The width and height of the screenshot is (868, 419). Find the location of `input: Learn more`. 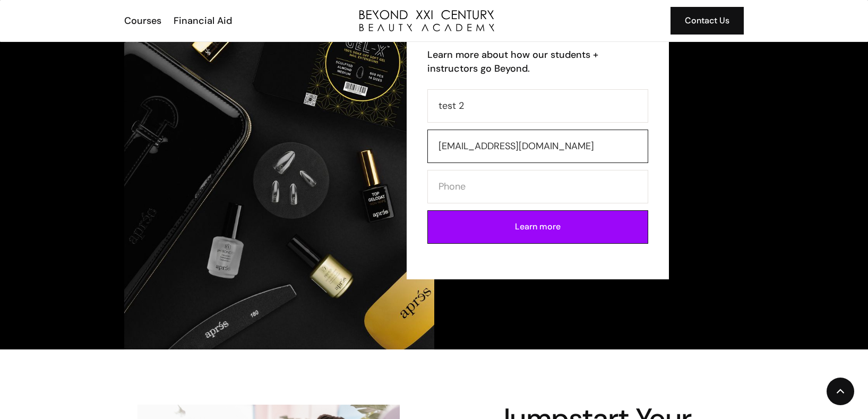

input: Learn more is located at coordinates (538, 227).